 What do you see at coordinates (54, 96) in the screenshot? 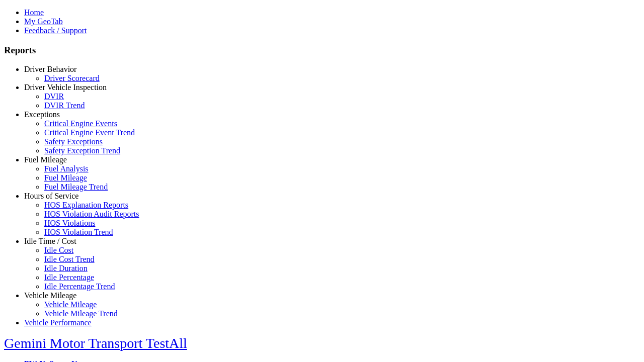
I see `a: DVIR` at bounding box center [54, 96].